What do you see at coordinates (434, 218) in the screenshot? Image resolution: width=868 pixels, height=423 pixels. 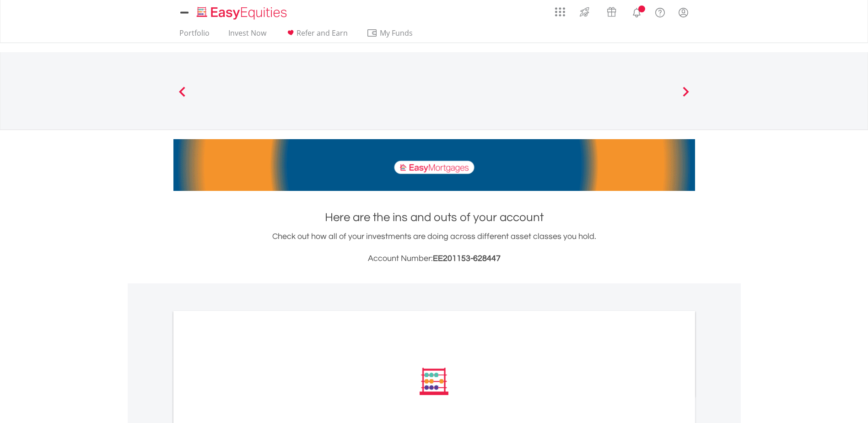 I see `h1: Here are the ins and outs of your account` at bounding box center [434, 218].